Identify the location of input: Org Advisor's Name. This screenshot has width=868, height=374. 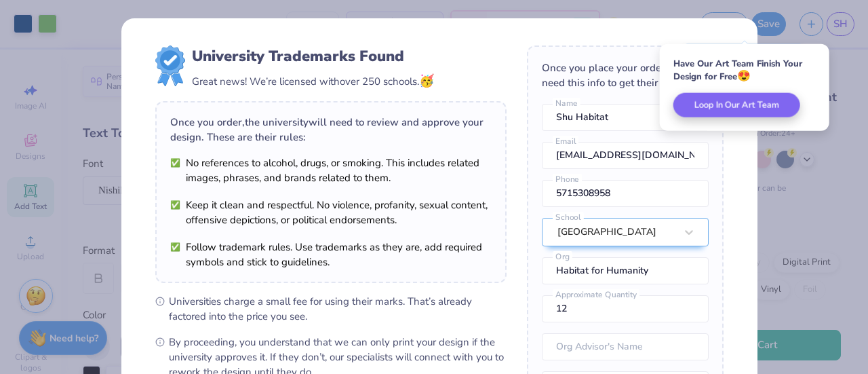
(626, 347).